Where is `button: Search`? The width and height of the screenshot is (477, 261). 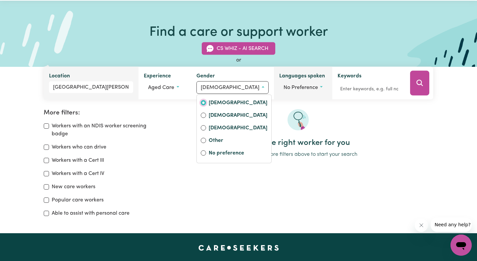 button: Search is located at coordinates (420, 83).